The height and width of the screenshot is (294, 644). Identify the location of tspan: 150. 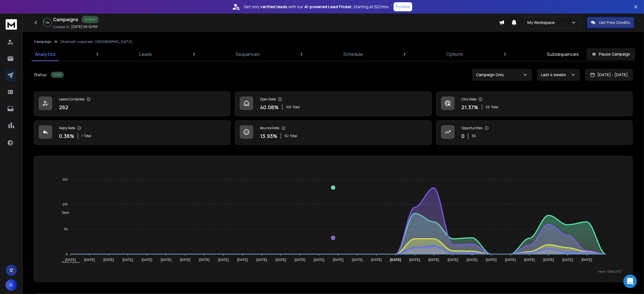
(65, 179).